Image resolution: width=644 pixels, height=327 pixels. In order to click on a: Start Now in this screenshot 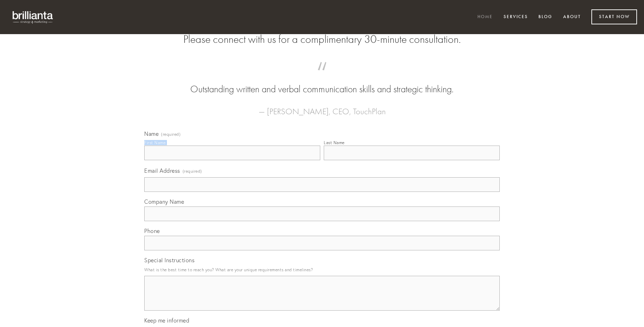, I will do `click(614, 17)`.